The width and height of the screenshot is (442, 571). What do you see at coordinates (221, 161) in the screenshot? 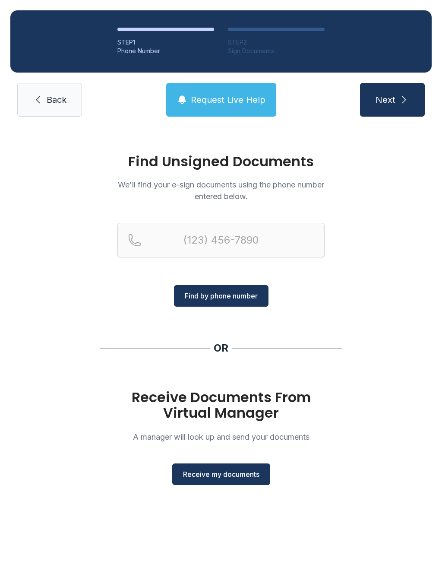
I see `h1: Find Unsigned Documents` at bounding box center [221, 161].